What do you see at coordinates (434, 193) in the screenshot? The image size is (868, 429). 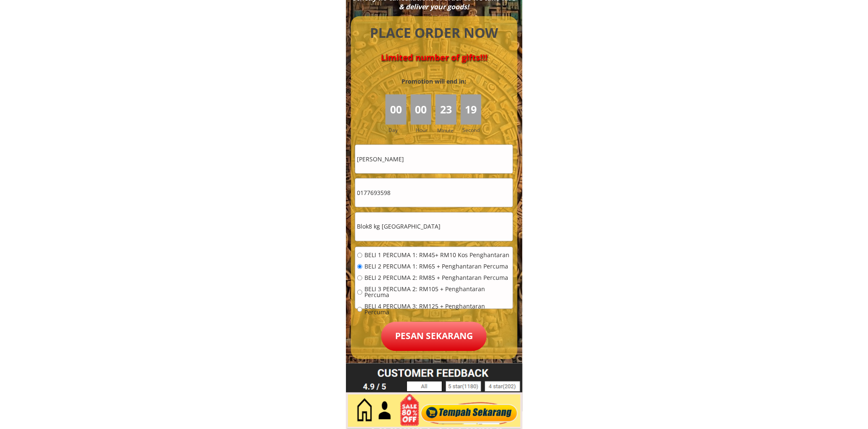 I see `input: Telefon` at bounding box center [434, 193].